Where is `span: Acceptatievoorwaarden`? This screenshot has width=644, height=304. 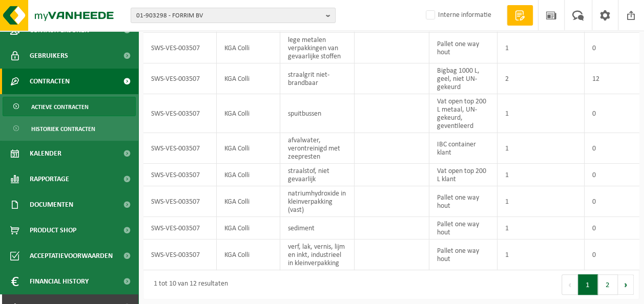
span: Acceptatievoorwaarden is located at coordinates (71, 256).